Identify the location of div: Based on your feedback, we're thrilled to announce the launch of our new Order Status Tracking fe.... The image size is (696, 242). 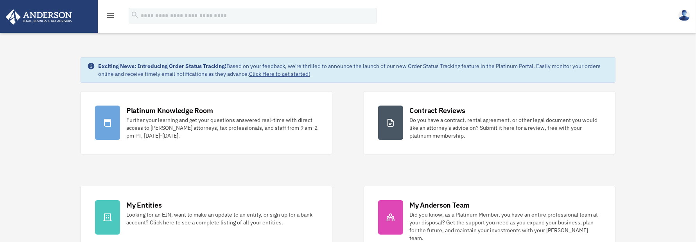
(353, 70).